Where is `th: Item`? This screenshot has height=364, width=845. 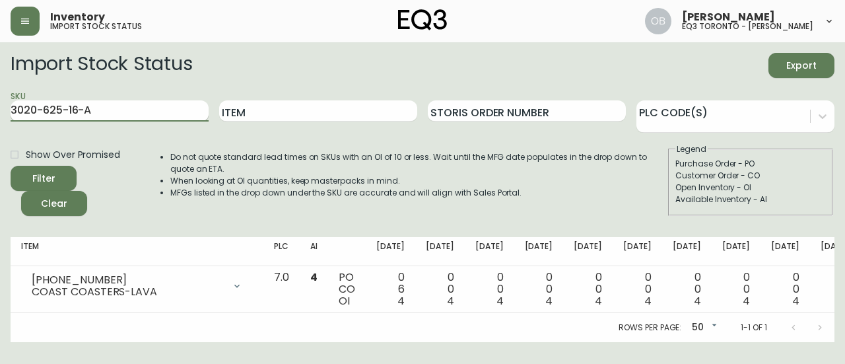 th: Item is located at coordinates (137, 252).